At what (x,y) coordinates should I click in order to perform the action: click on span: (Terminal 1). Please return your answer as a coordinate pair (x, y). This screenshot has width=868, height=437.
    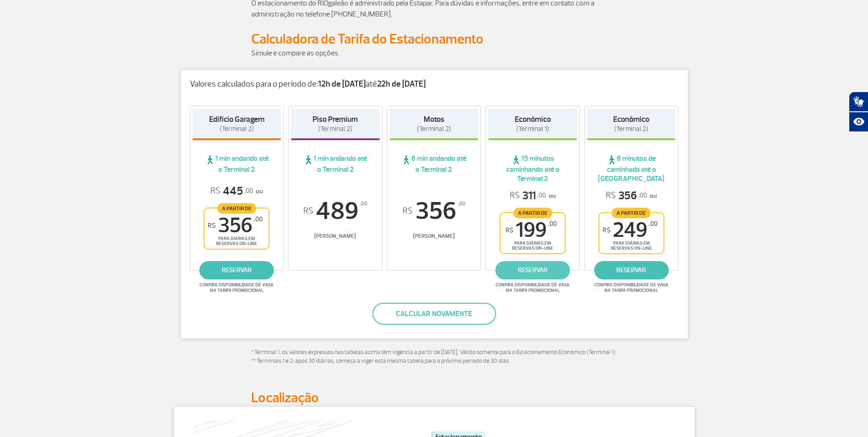
    Looking at the image, I should click on (533, 129).